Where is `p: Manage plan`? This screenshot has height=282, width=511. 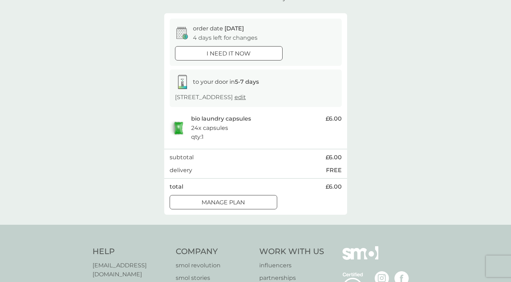 p: Manage plan is located at coordinates (223, 203).